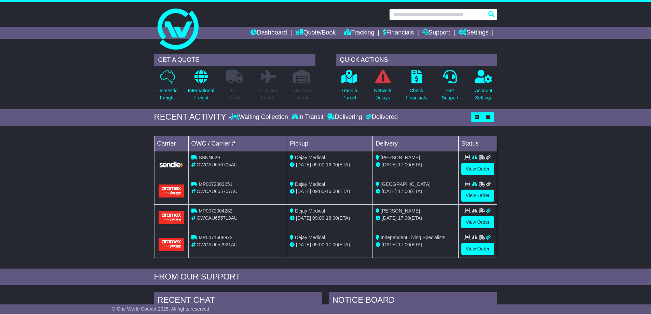  I want to click on a: Support, so click(436, 33).